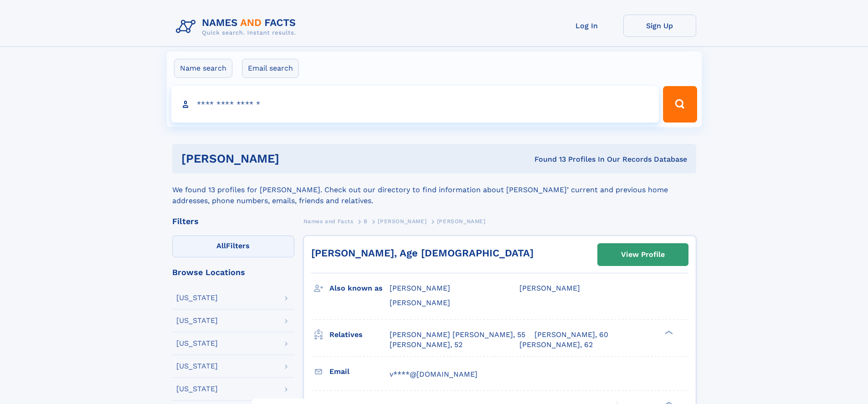 The height and width of the screenshot is (404, 868). What do you see at coordinates (270, 69) in the screenshot?
I see `label: Email search` at bounding box center [270, 69].